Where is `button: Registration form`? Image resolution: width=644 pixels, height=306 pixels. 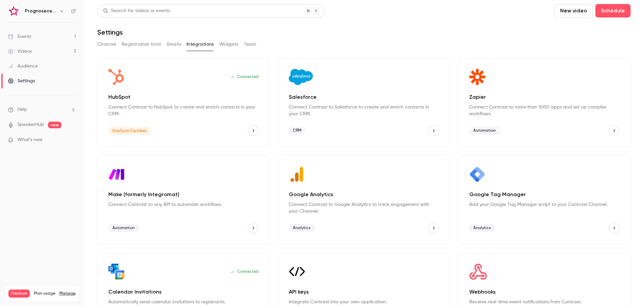
button: Registration form is located at coordinates (141, 44).